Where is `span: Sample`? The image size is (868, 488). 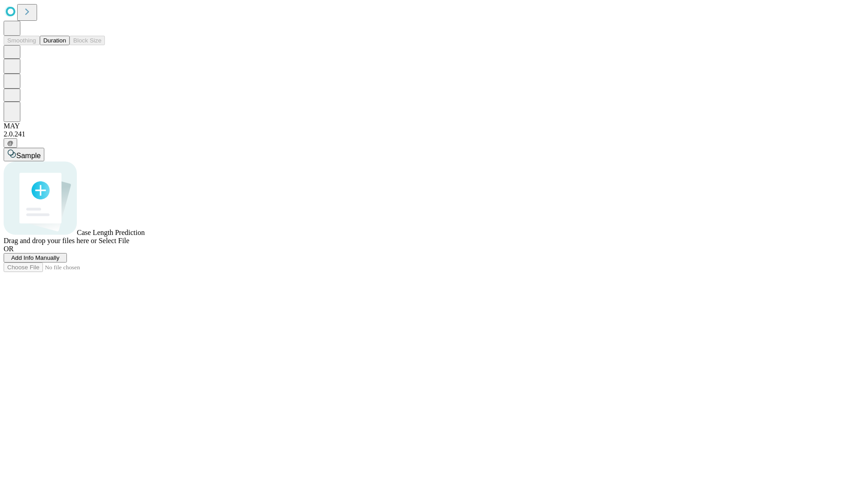 span: Sample is located at coordinates (29, 156).